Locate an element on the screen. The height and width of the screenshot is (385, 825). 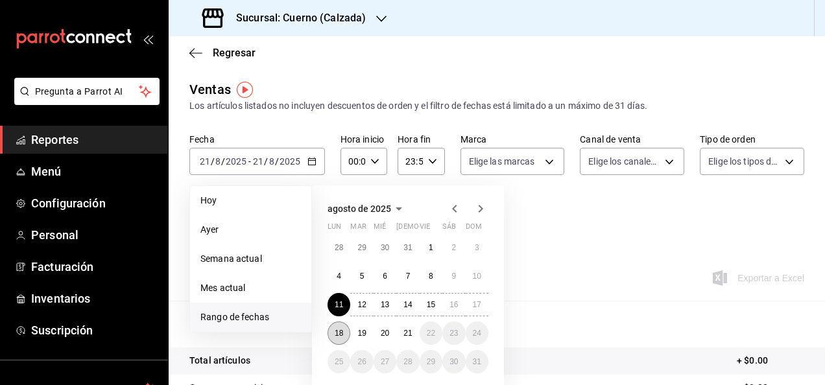
abbr: 24 de agosto de 2025 is located at coordinates (477, 334).